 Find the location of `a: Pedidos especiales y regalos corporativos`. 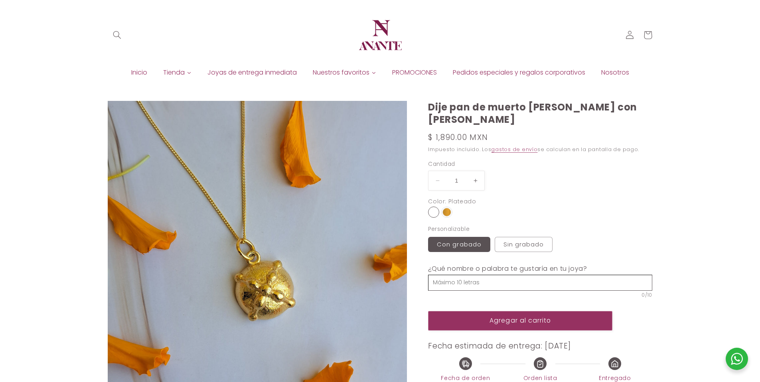

a: Pedidos especiales y regalos corporativos is located at coordinates (519, 73).